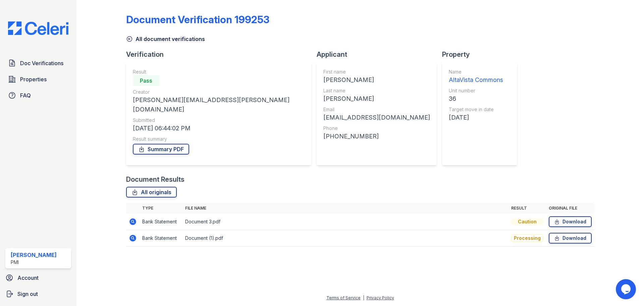 This screenshot has width=644, height=306. Describe the element at coordinates (482, 54) in the screenshot. I see `div: Property` at that location.